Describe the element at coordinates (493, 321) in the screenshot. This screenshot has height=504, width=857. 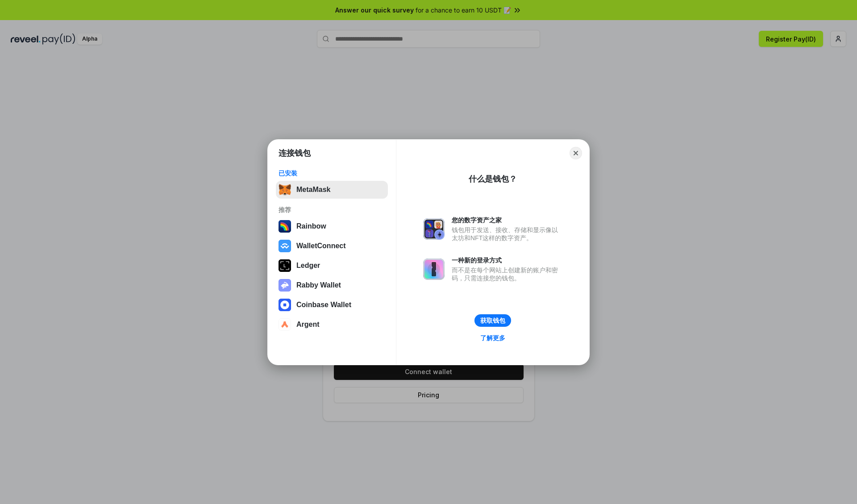
I see `button: 获取钱包` at that location.